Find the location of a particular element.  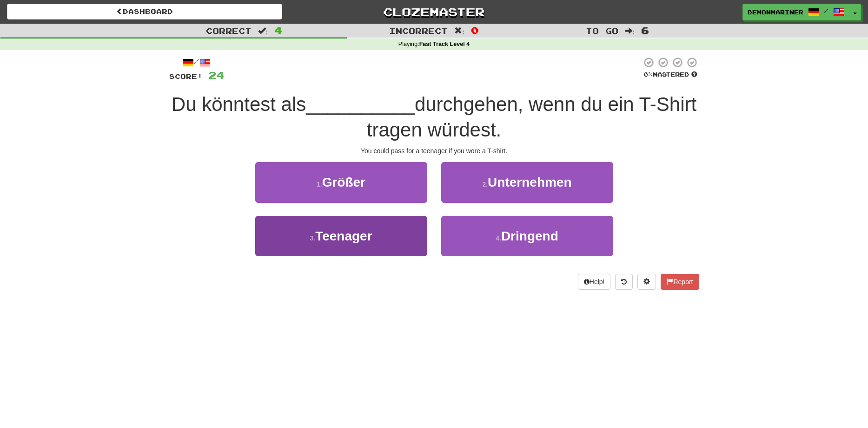

button: Round history (alt+y) is located at coordinates (624, 282).